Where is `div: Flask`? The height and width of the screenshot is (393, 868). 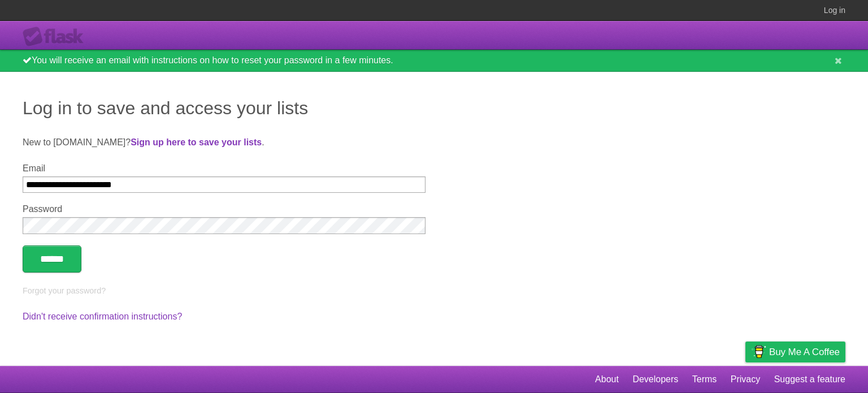
div: Flask is located at coordinates (56, 37).